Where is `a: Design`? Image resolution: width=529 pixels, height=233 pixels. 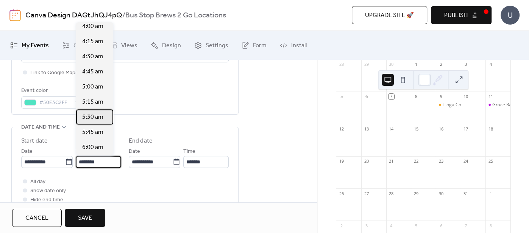
a: Design is located at coordinates (166, 45).